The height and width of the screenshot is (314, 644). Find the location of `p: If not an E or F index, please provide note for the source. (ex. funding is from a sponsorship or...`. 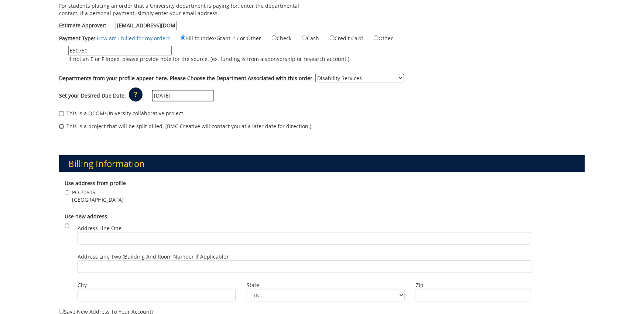

p: If not an E or F index, please provide note for the source. (ex. funding is from a sponsorship or... is located at coordinates (209, 59).